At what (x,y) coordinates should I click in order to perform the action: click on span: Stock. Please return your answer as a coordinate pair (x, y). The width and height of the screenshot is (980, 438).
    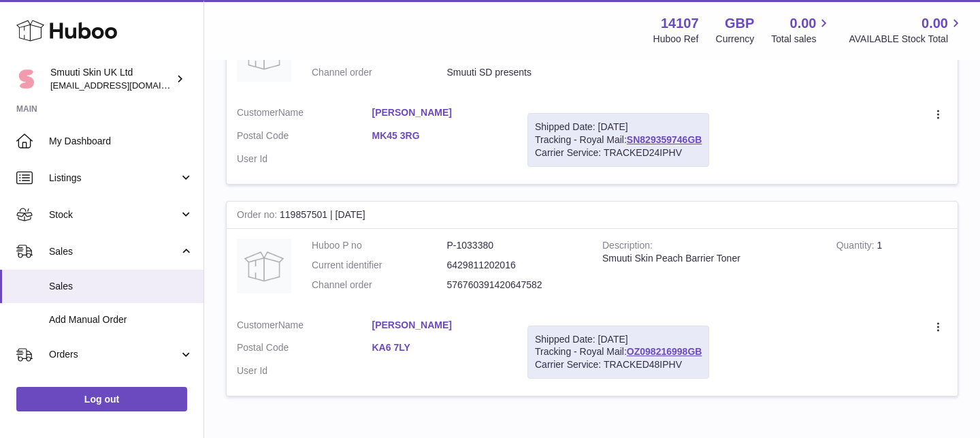
    Looking at the image, I should click on (114, 214).